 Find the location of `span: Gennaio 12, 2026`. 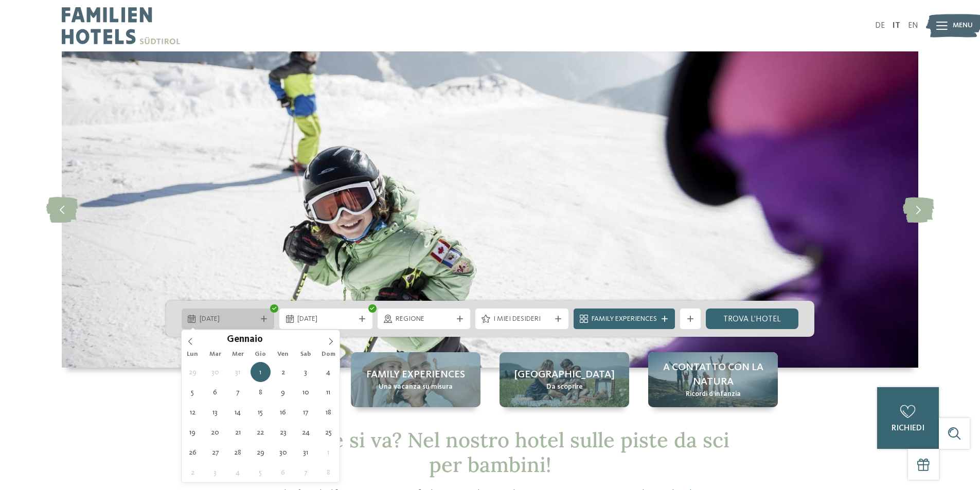

span: Gennaio 12, 2026 is located at coordinates (192, 412).